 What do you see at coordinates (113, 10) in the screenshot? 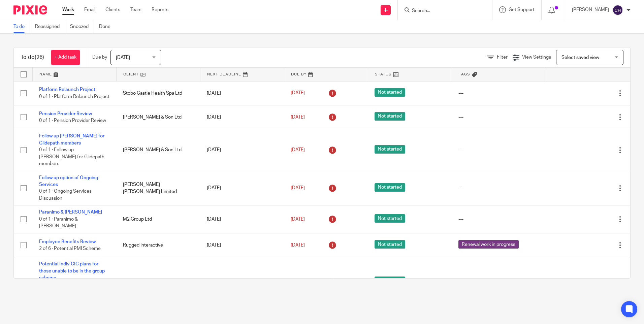
I see `a: Clients` at bounding box center [113, 10].